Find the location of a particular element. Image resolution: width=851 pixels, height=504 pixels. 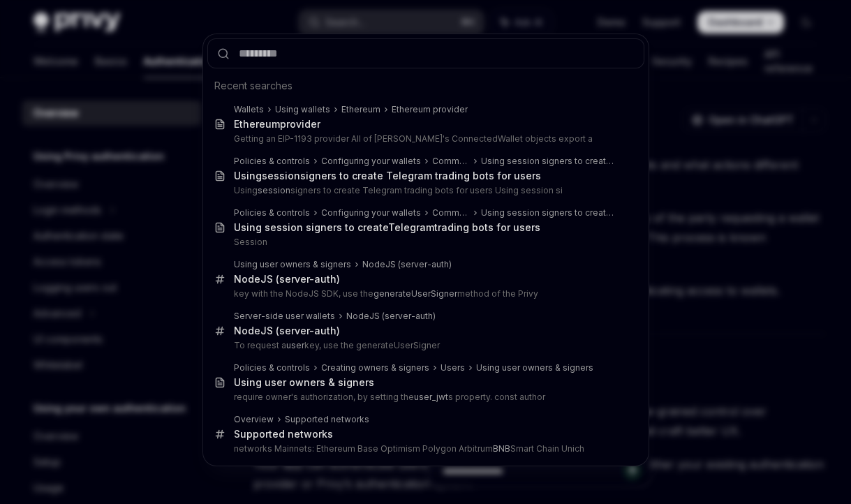

div: Wallets is located at coordinates (249, 110).